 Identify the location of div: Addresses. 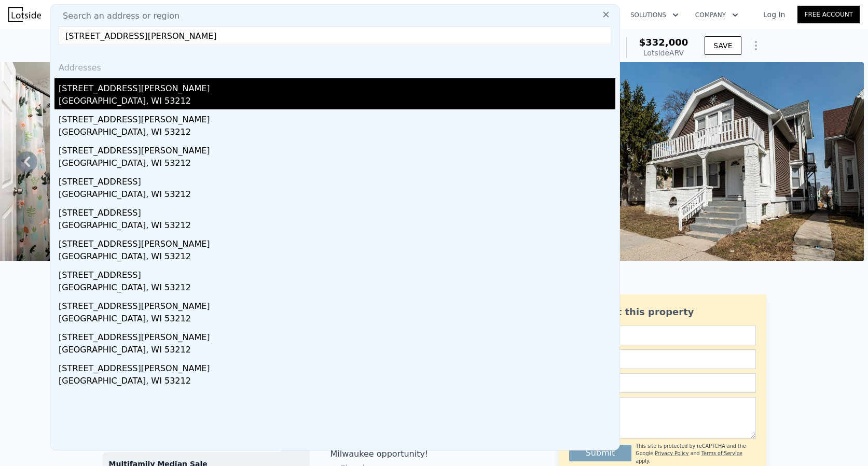
(335, 66).